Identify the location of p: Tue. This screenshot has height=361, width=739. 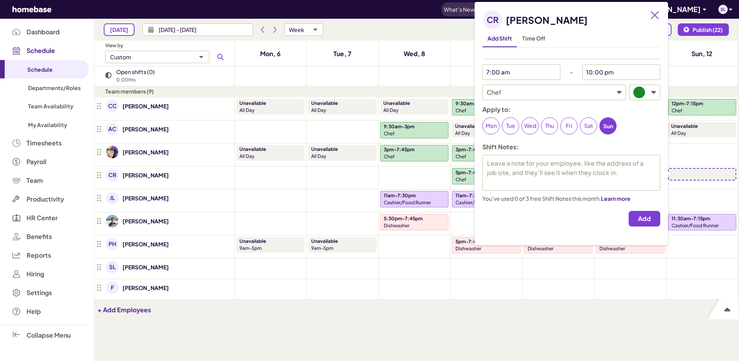
(511, 126).